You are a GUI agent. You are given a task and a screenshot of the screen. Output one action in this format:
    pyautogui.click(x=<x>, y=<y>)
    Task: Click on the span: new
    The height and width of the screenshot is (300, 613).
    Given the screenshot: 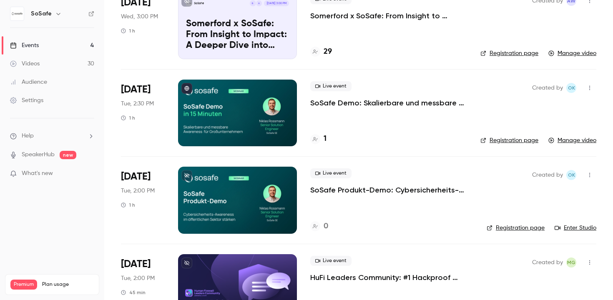 What is the action you would take?
    pyautogui.click(x=68, y=155)
    